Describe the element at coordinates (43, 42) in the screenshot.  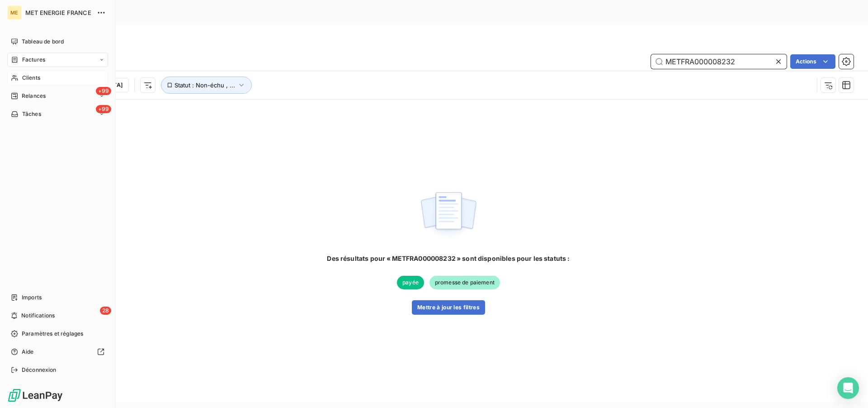
I see `span: Tableau de bord` at that location.